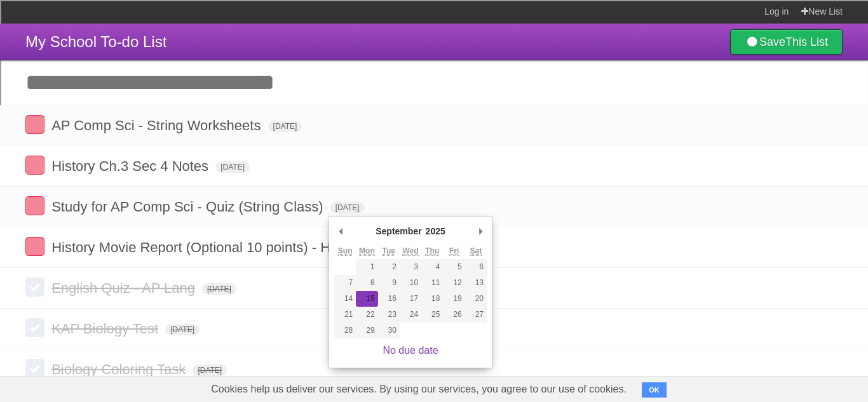 The image size is (868, 402). What do you see at coordinates (476, 283) in the screenshot?
I see `button: 13` at bounding box center [476, 283].